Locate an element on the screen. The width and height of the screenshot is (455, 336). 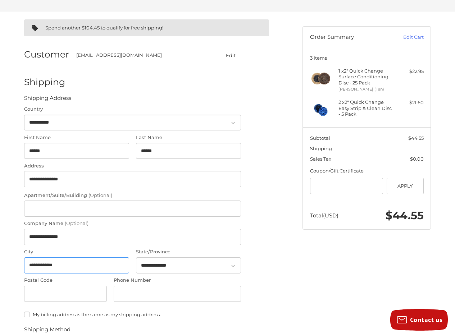
label: Phone Number is located at coordinates (177, 281).